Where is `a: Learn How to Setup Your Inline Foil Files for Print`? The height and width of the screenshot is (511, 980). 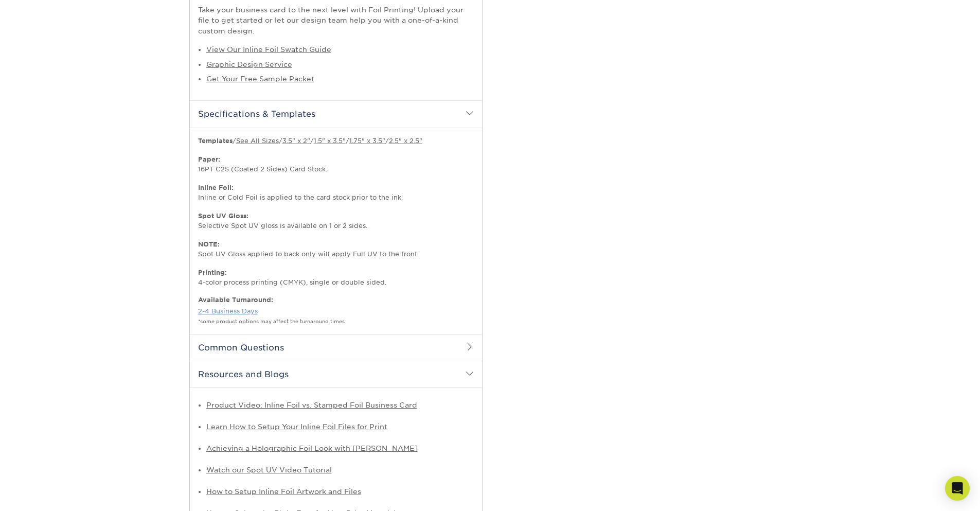
a: Learn How to Setup Your Inline Foil Files for Print is located at coordinates (297, 427).